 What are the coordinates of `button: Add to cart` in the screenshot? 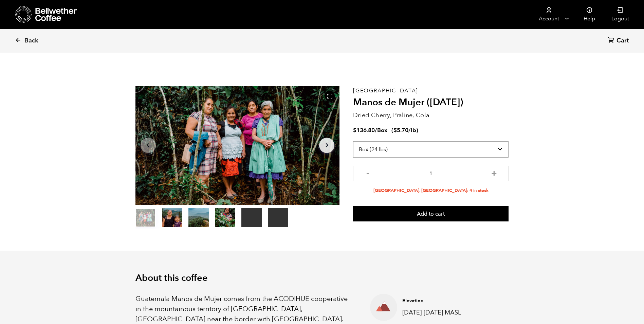 It's located at (431, 214).